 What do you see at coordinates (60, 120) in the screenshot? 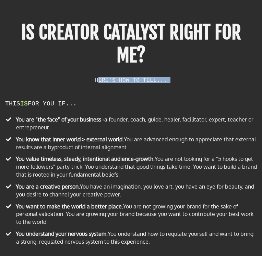
I see `b: You are "the face" of your business -` at bounding box center [60, 120].